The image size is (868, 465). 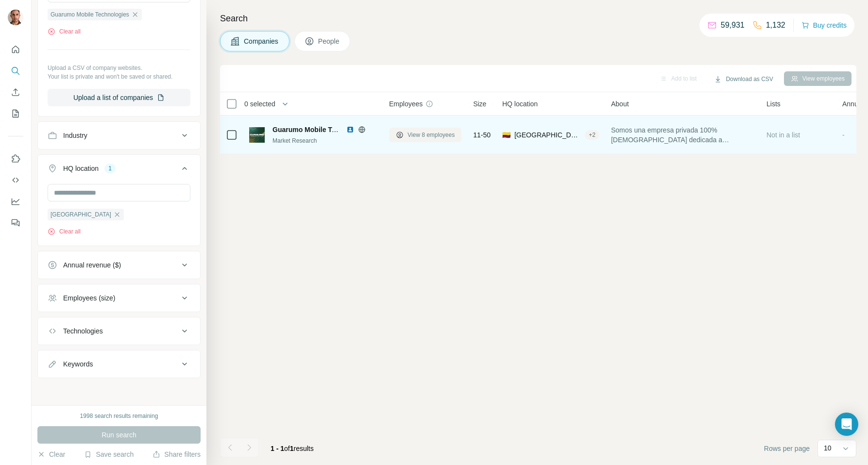 What do you see at coordinates (16, 17) in the screenshot?
I see `img: Avatar` at bounding box center [16, 17].